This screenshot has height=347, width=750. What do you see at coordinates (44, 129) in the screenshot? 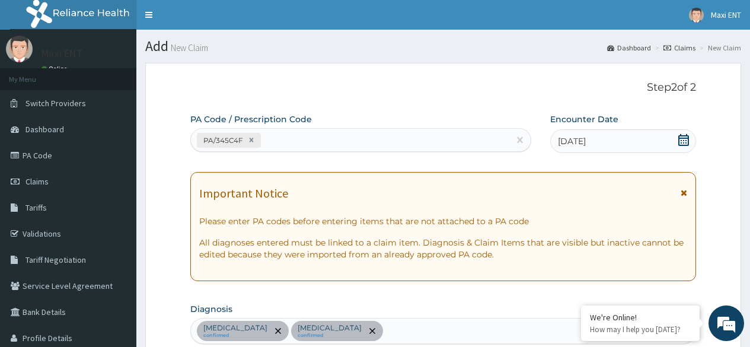
I see `span: Dashboard` at bounding box center [44, 129].